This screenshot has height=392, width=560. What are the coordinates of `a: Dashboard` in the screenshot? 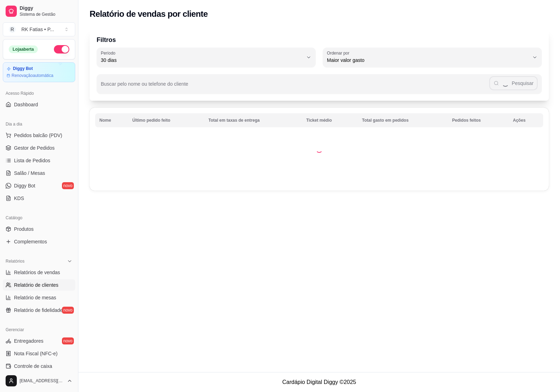 It's located at (39, 104).